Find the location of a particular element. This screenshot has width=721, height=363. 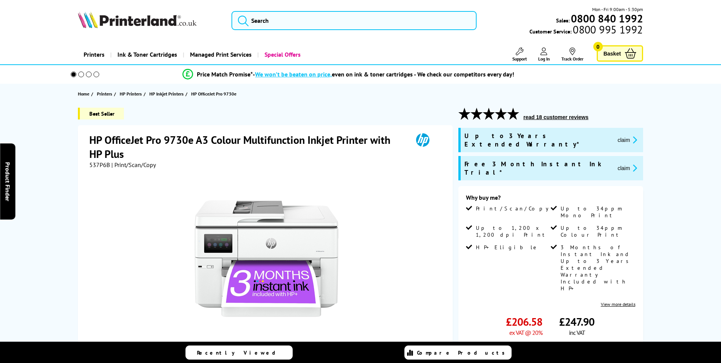

span: Compare Products is located at coordinates (463, 352).